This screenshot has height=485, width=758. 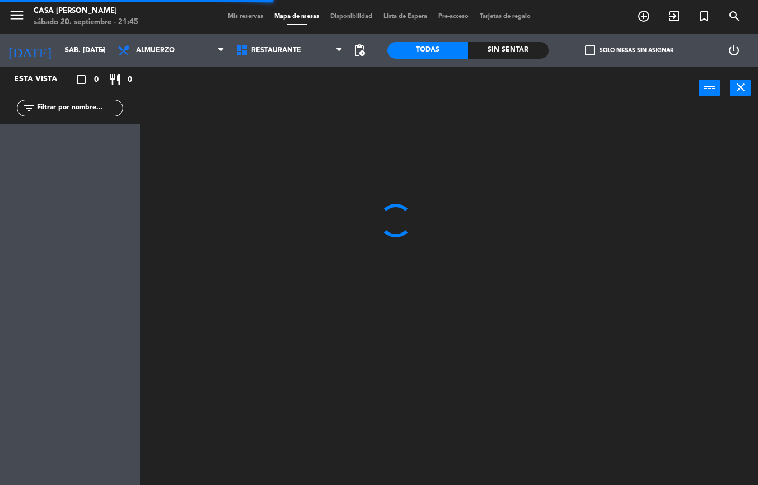 What do you see at coordinates (351, 16) in the screenshot?
I see `span: Disponibilidad` at bounding box center [351, 16].